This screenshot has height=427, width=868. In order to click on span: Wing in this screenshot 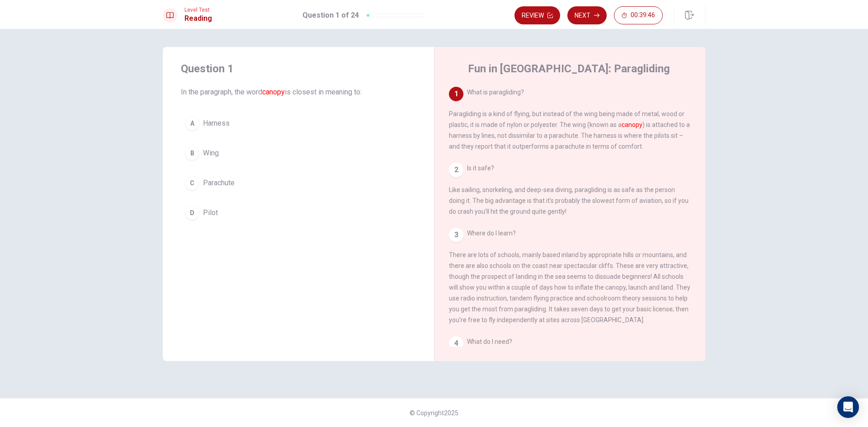, I will do `click(211, 153)`.